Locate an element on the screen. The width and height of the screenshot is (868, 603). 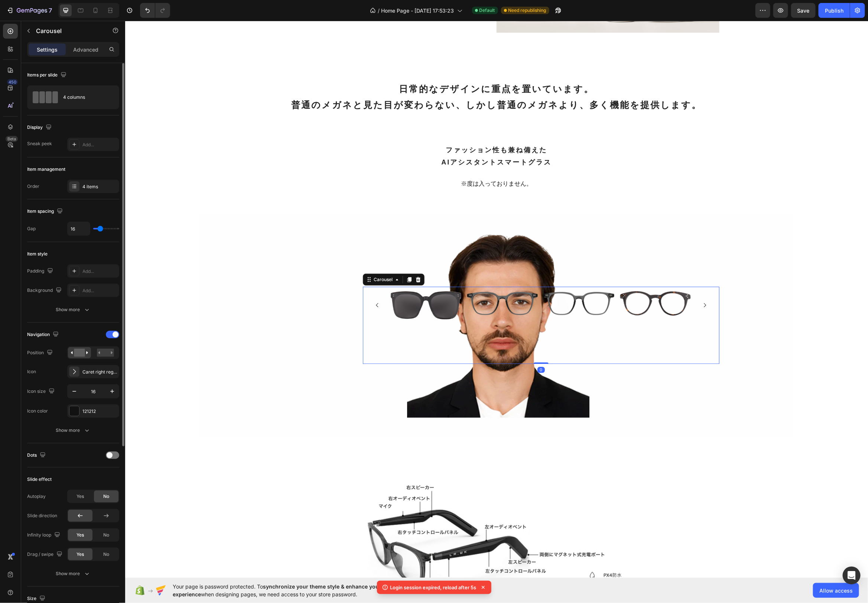
div: Background Image is located at coordinates (371, 304).